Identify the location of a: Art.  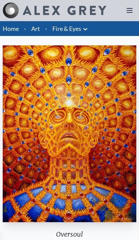
(36, 29).